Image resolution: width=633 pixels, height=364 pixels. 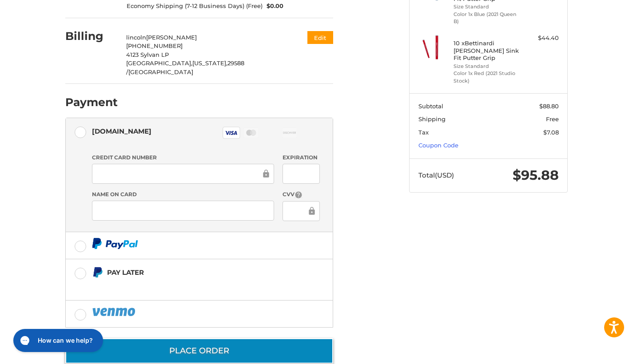 I want to click on label: Credit Card Number, so click(x=183, y=158).